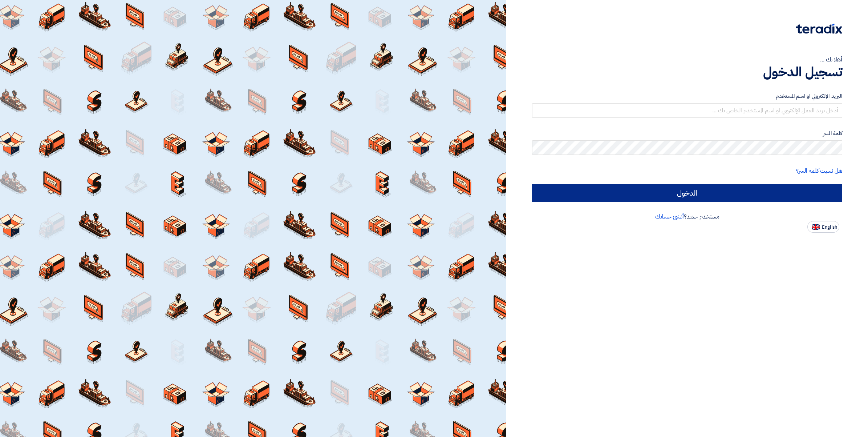 The height and width of the screenshot is (437, 868). Describe the element at coordinates (687, 134) in the screenshot. I see `label: كلمة السر` at that location.